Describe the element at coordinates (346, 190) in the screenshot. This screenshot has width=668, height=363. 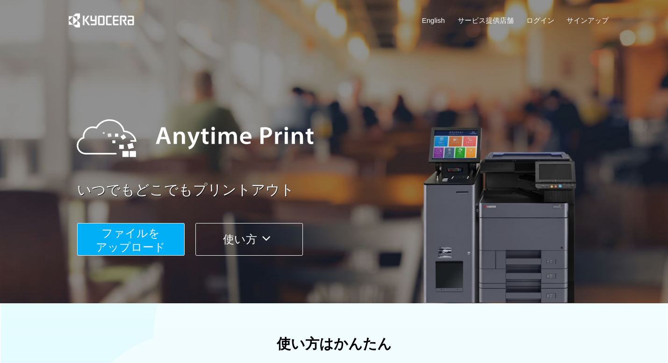
I see `a: いつでもどこでもプリントアウト` at that location.